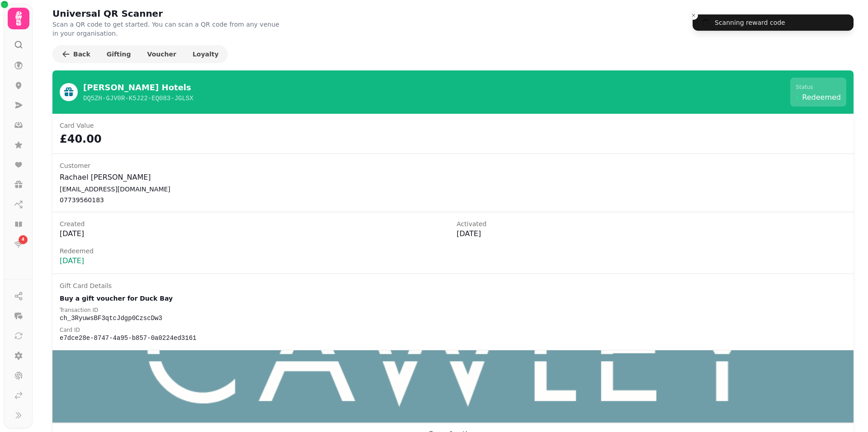  Describe the element at coordinates (162, 54) in the screenshot. I see `button: Voucher` at that location.